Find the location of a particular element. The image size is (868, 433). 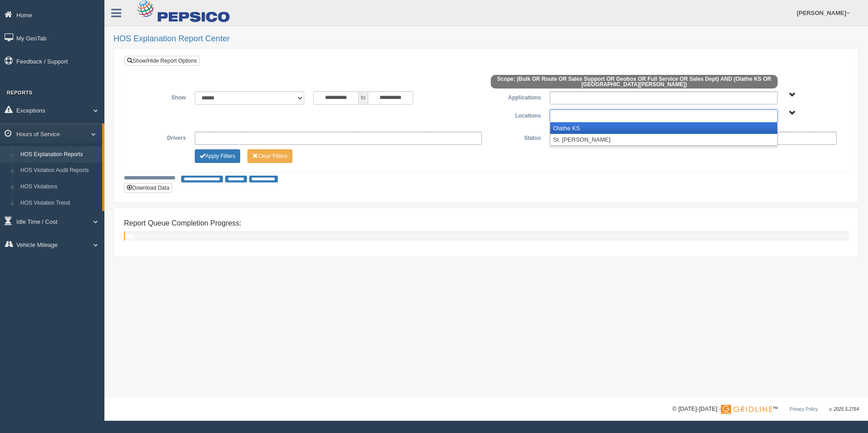

a: HOS Violations is located at coordinates (59, 187).